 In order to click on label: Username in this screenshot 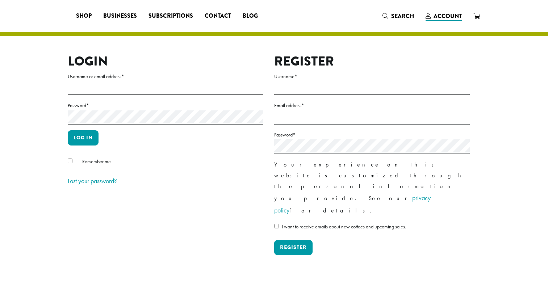, I will do `click(372, 76)`.